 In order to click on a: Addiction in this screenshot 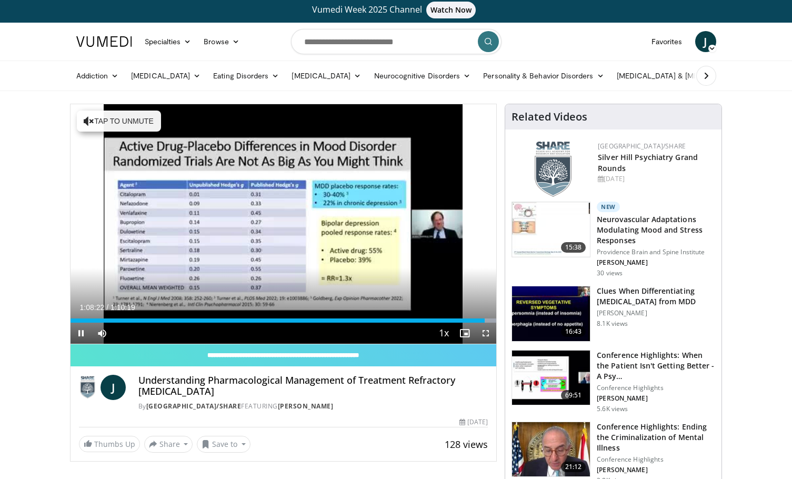, I will do `click(97, 76)`.